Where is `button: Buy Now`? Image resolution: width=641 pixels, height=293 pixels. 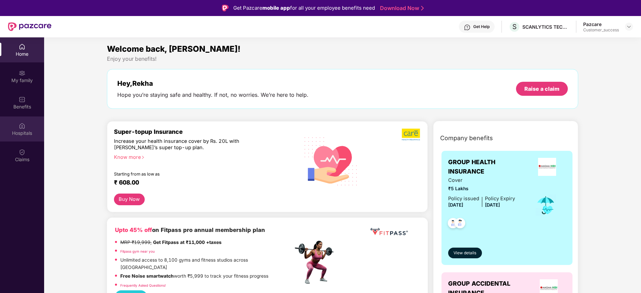 button: Buy Now is located at coordinates (129, 199).